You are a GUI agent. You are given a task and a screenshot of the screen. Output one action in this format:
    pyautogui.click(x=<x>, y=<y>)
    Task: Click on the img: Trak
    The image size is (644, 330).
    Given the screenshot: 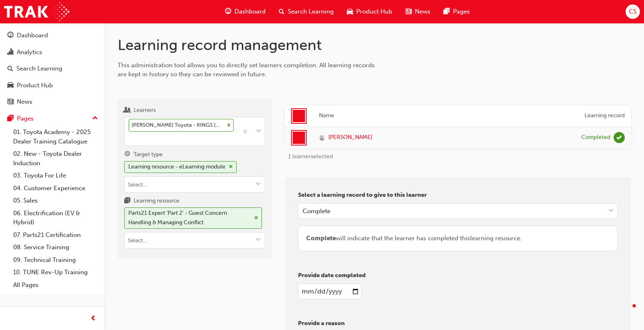 What is the action you would take?
    pyautogui.click(x=36, y=11)
    